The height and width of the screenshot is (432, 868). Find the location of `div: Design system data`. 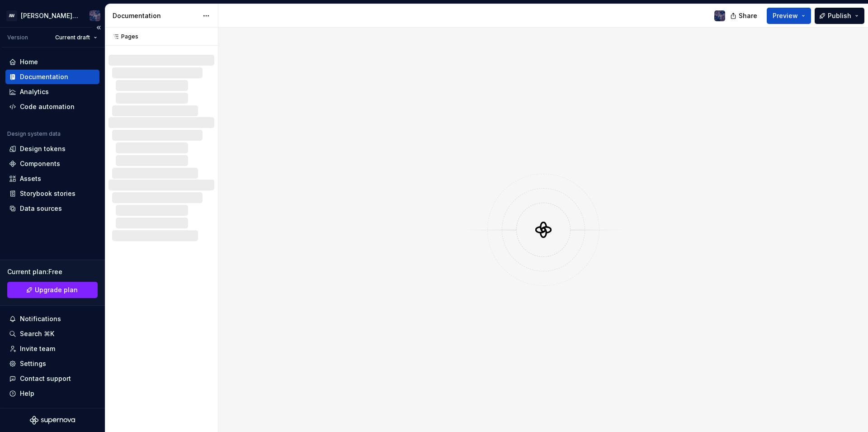

div: Design system data is located at coordinates (34, 133).